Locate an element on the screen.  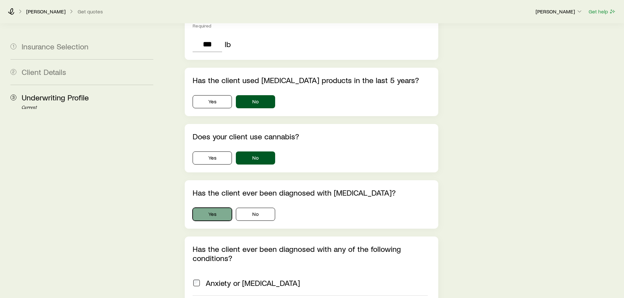
p: Does your client use cannabis? is located at coordinates (311, 137).